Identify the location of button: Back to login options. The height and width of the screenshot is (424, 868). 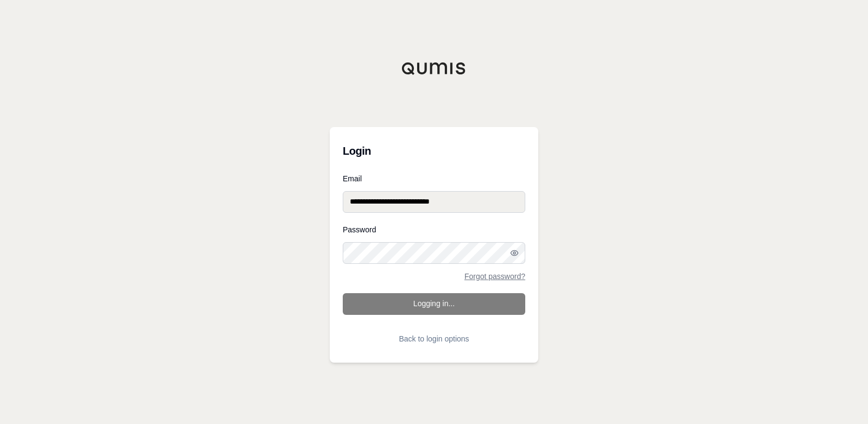
(434, 339).